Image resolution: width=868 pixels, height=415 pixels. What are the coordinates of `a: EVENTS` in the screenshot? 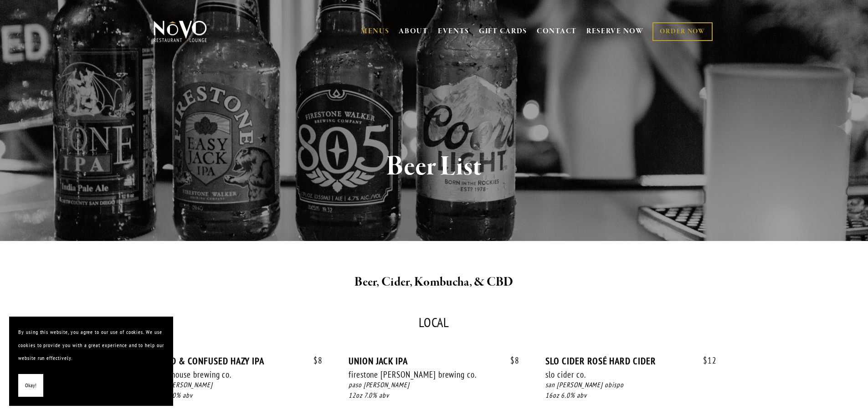 It's located at (453, 32).